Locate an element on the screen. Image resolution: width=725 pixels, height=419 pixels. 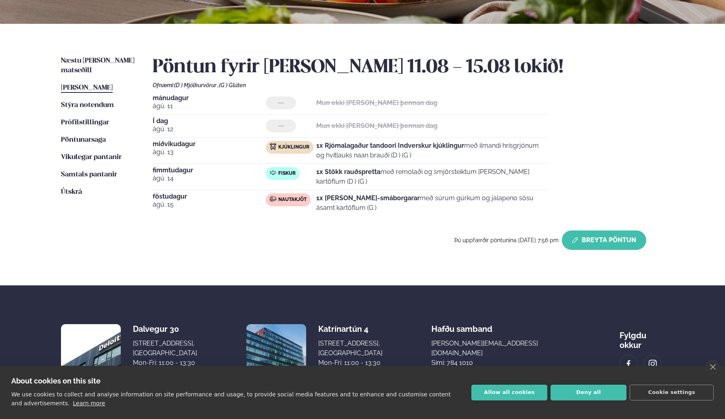
span: ágú. 15 is located at coordinates (209, 205).